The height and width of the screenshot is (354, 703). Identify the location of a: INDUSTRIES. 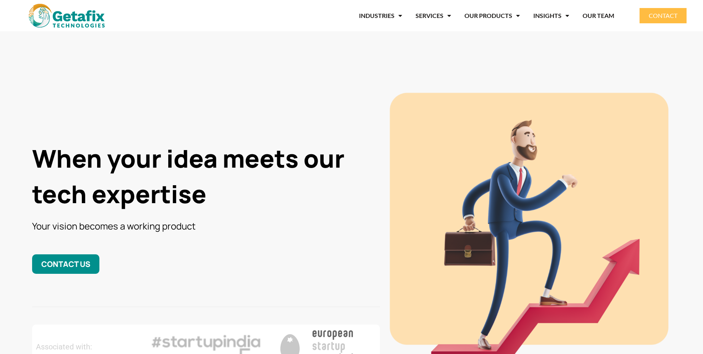
(380, 16).